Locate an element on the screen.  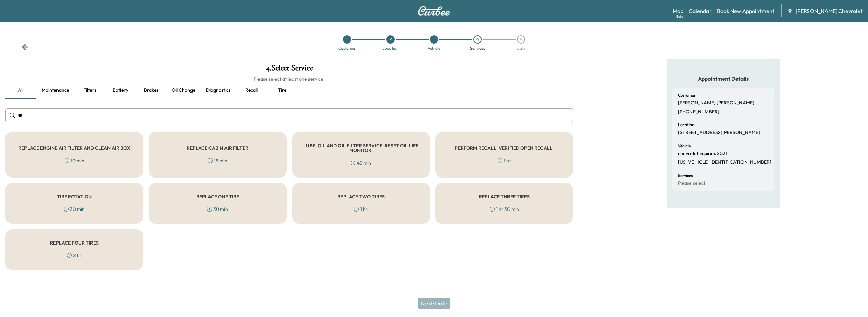
div: basic tabs example is located at coordinates (289, 91).